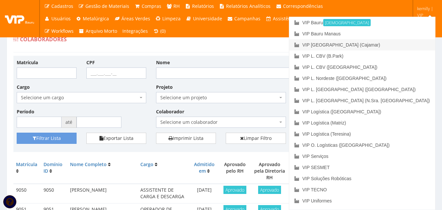  I want to click on a: Assistência Técnica, so click(290, 19).